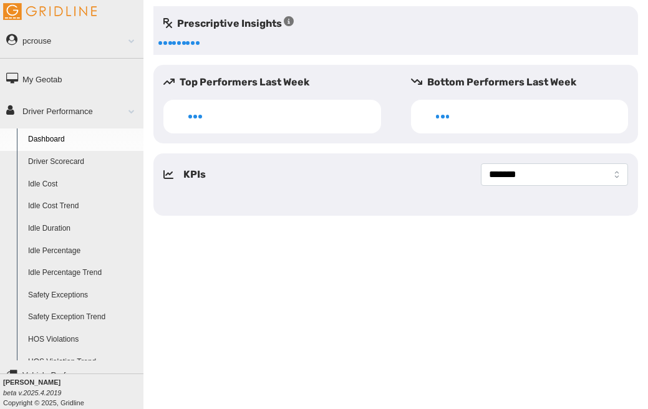 The height and width of the screenshot is (409, 648). What do you see at coordinates (83, 295) in the screenshot?
I see `a: Safety Exceptions` at bounding box center [83, 295].